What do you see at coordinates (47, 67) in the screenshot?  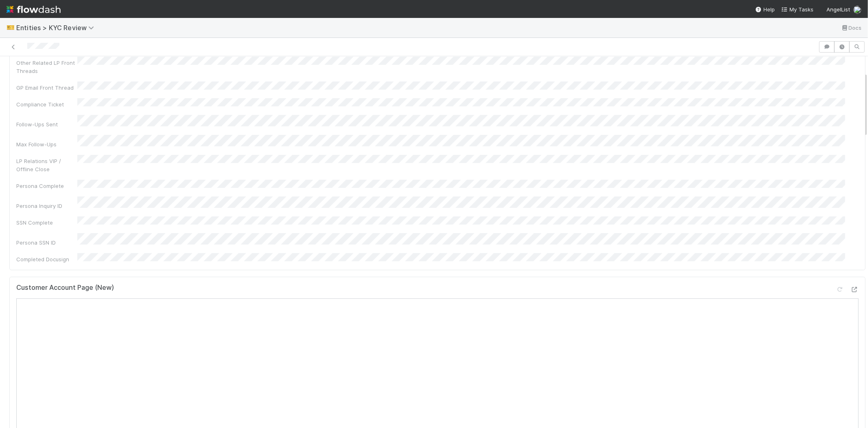 I see `div: Other Related LP Front Threads` at bounding box center [47, 67].